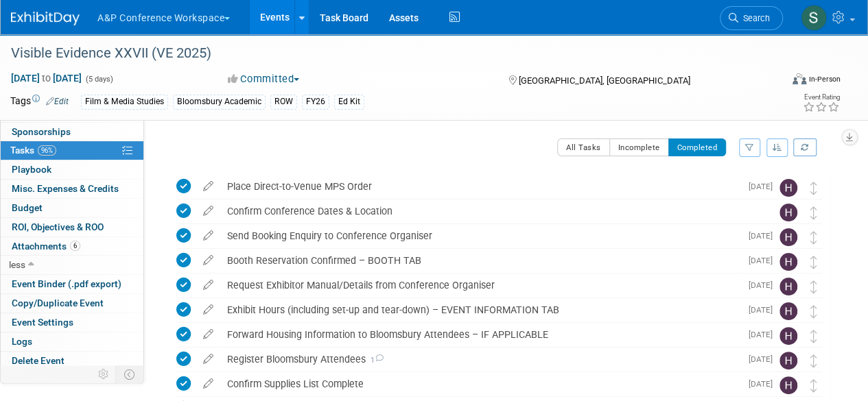 The image size is (868, 401). What do you see at coordinates (22, 342) in the screenshot?
I see `span: Logs` at bounding box center [22, 342].